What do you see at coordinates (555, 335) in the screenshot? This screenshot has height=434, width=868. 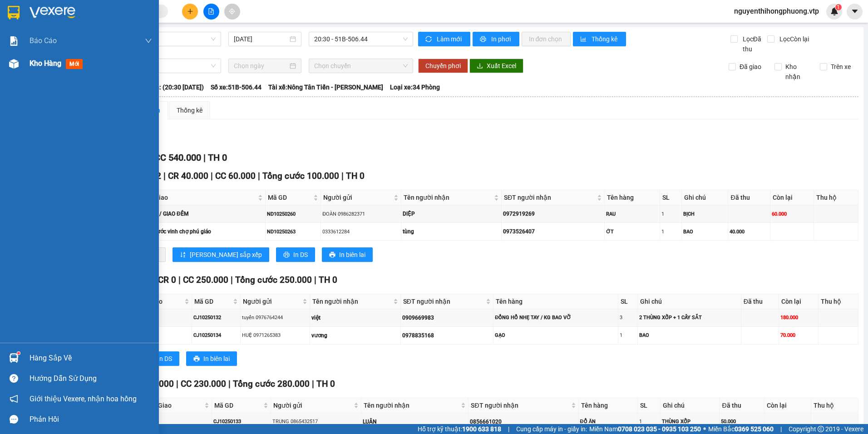 I see `div: GẠO` at bounding box center [555, 335].